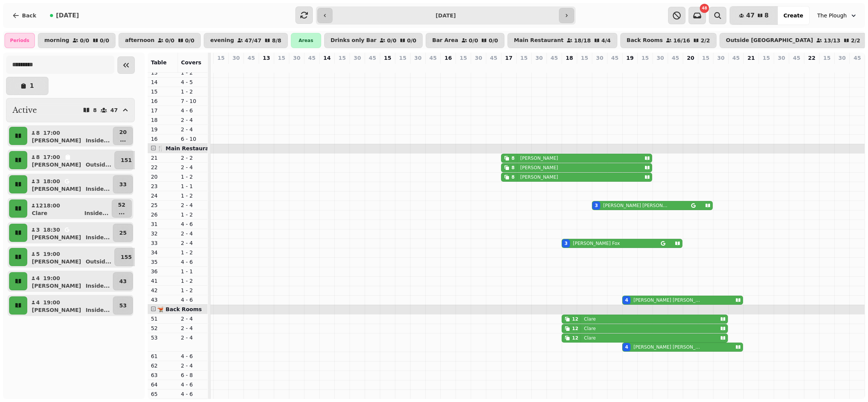 This screenshot has width=868, height=402. What do you see at coordinates (192, 375) in the screenshot?
I see `p: 6 - 8` at bounding box center [192, 375].